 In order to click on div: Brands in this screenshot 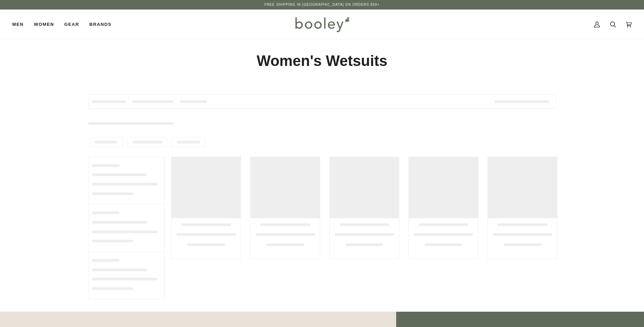, I will do `click(100, 24)`.